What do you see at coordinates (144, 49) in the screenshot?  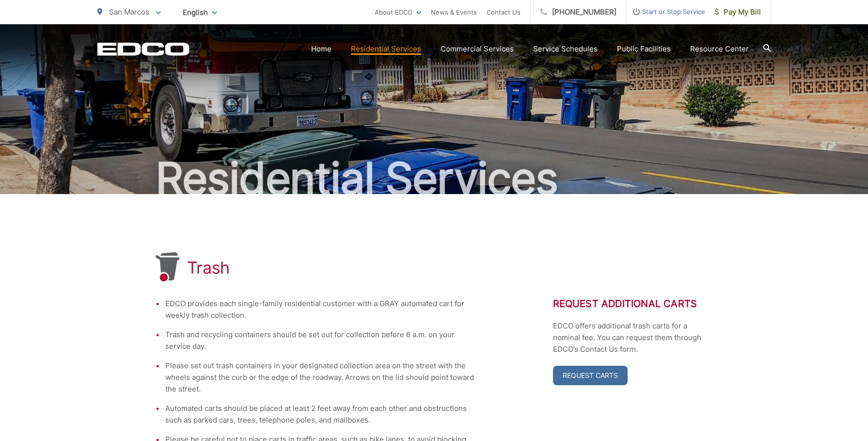 I see `a: EDCD logo. Return to the homepage.` at bounding box center [144, 49].